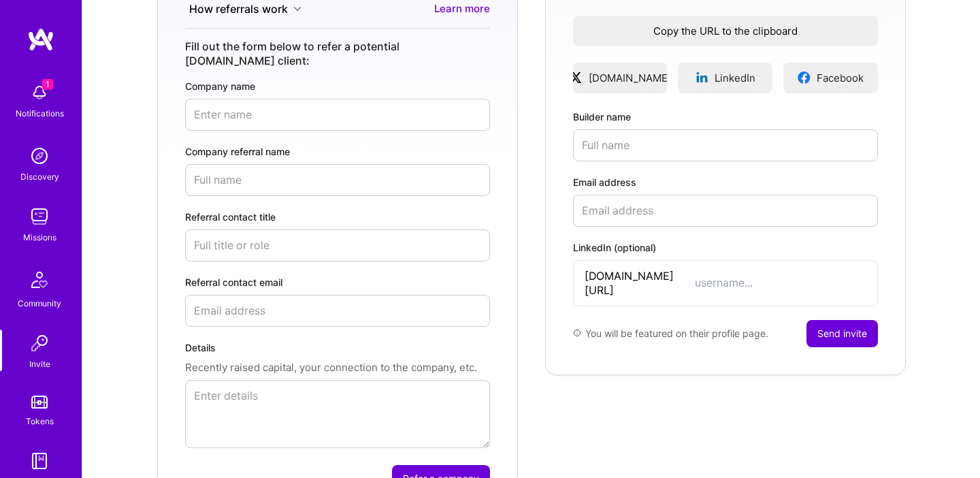 This screenshot has width=980, height=478. I want to click on label: LinkedIn (optional), so click(726, 247).